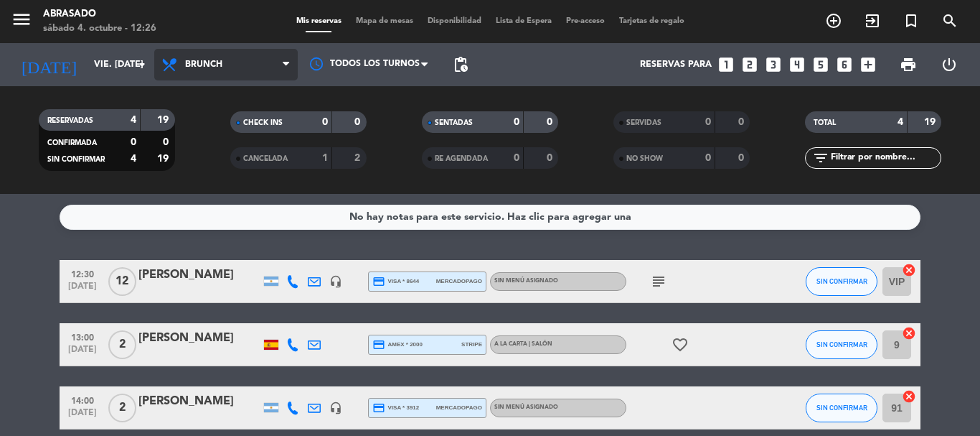 The width and height of the screenshot is (980, 436). I want to click on div: Abrasado, so click(100, 15).